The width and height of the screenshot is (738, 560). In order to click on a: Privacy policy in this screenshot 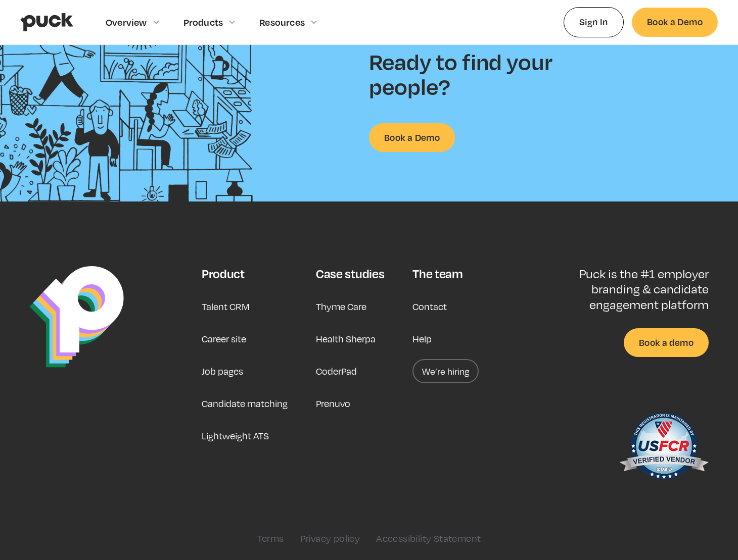, I will do `click(330, 539)`.